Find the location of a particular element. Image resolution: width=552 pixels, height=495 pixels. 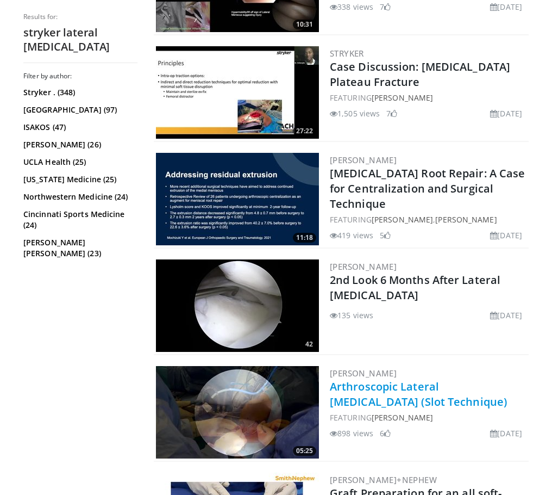

a: 11:18 is located at coordinates (237, 199).